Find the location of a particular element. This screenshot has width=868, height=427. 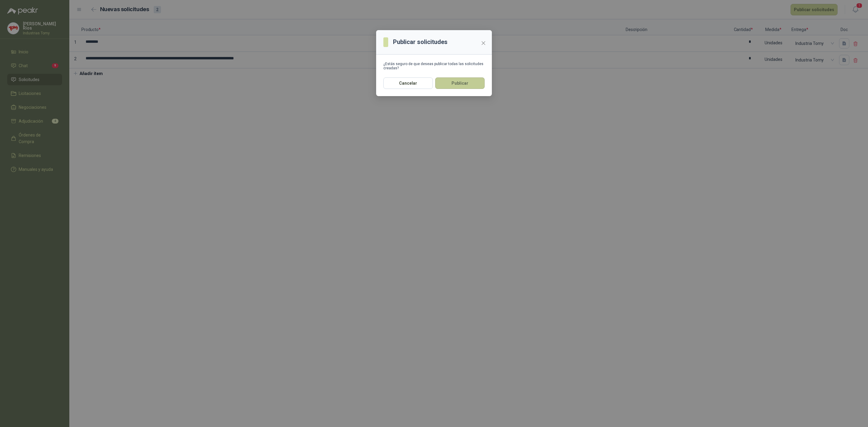

span: close is located at coordinates (483, 43).